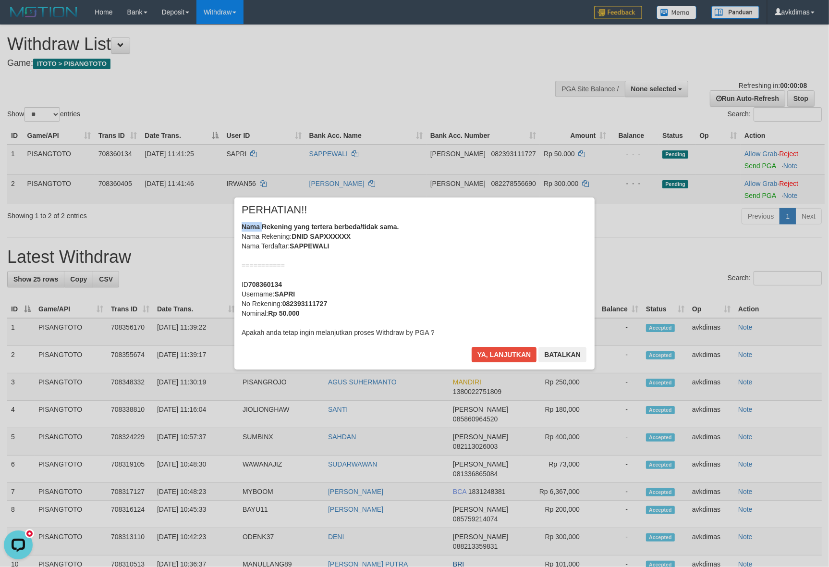 This screenshot has height=567, width=829. I want to click on button: Ya, lanjutkan, so click(504, 354).